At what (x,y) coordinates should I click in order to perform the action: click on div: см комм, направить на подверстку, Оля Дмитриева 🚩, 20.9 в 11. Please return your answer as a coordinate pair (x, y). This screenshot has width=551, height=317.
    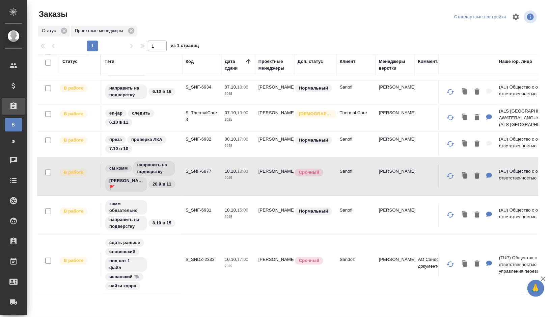
    Looking at the image, I should click on (142, 176).